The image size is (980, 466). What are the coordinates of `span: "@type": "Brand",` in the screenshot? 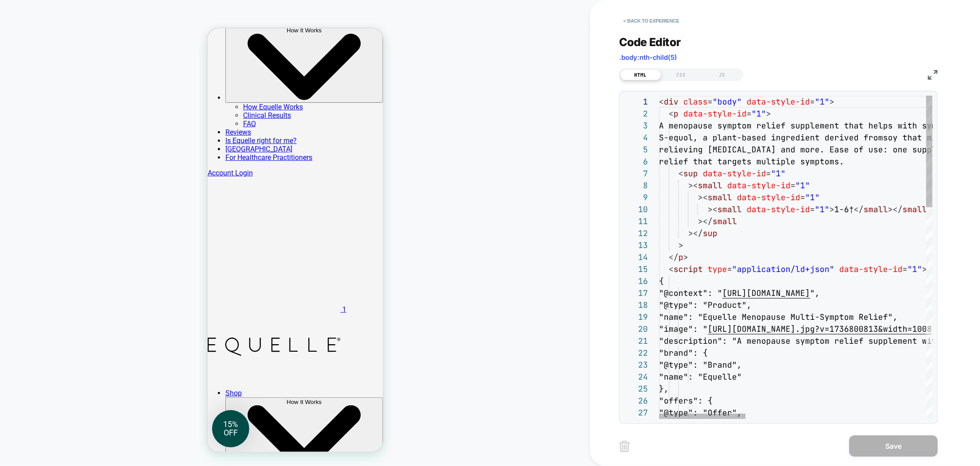 It's located at (701, 365).